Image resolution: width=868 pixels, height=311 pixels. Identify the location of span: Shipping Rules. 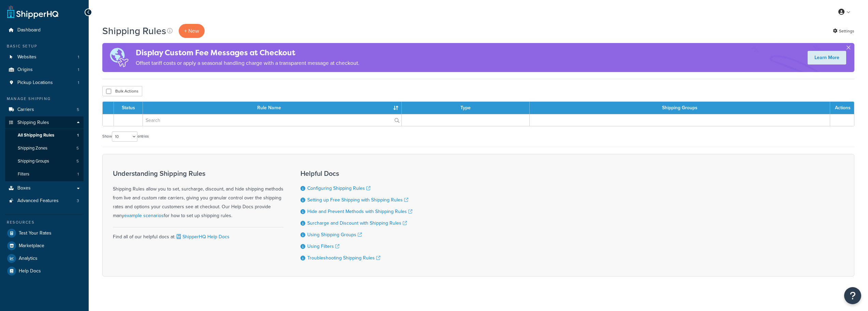
(33, 122).